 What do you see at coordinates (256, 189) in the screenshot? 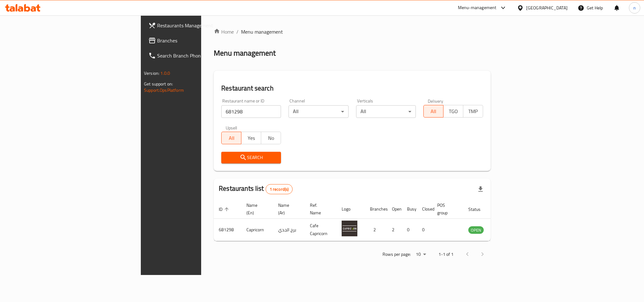
I see `h2: Restaurants list` at bounding box center [256, 189].